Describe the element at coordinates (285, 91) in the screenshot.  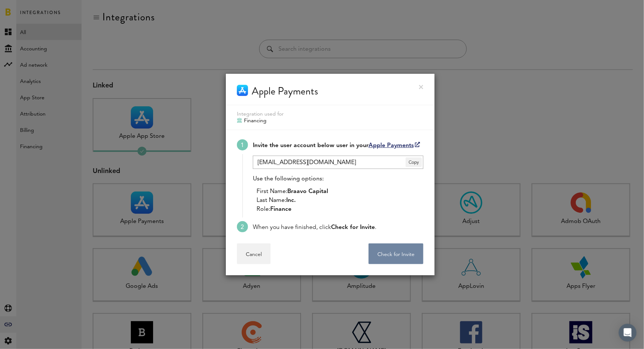
I see `div: Apple Payments` at that location.